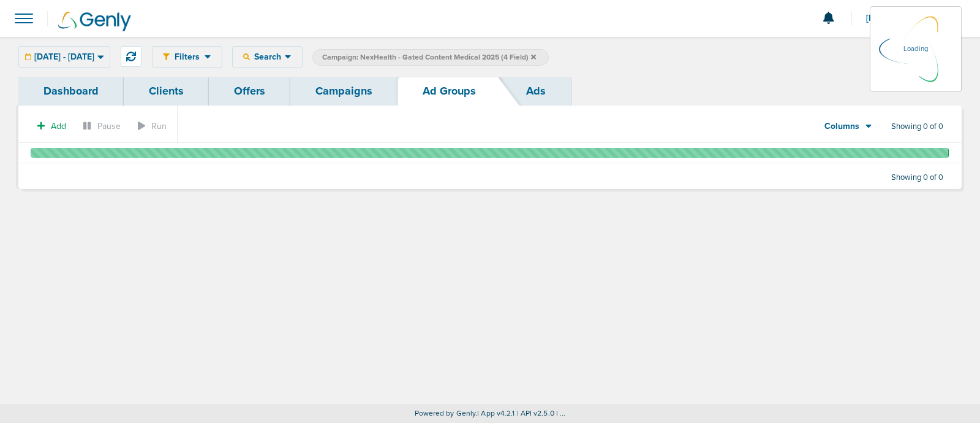  What do you see at coordinates (916, 49) in the screenshot?
I see `p: Loading` at bounding box center [916, 49].